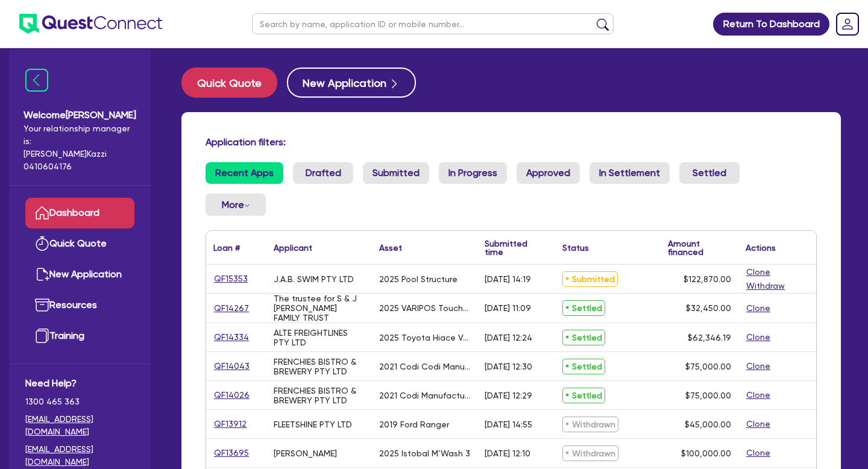 This screenshot has height=469, width=868. What do you see at coordinates (232, 452) in the screenshot?
I see `a: QF13695` at bounding box center [232, 452].